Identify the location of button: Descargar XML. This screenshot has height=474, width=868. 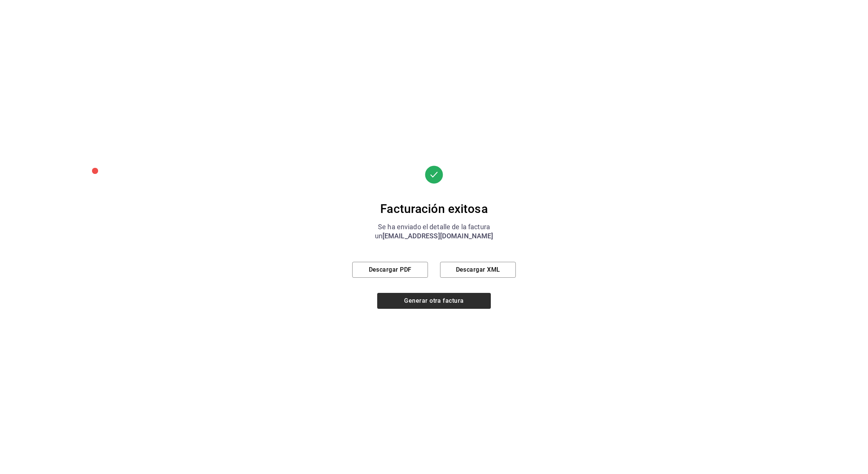
(478, 269).